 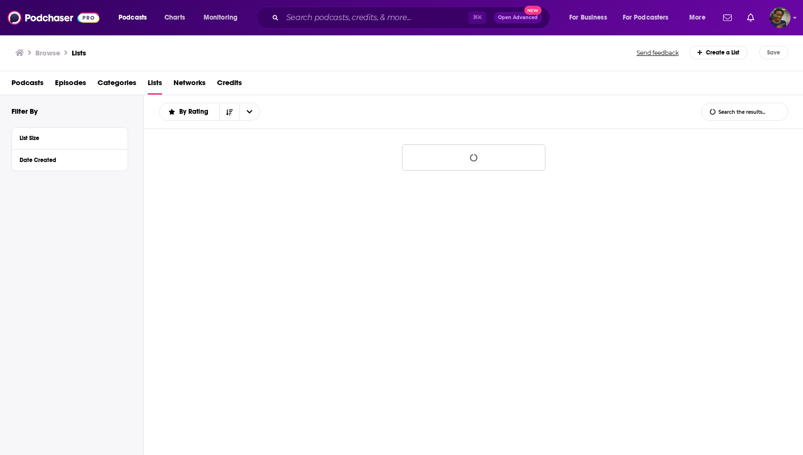 I want to click on span: Monitoring, so click(x=220, y=18).